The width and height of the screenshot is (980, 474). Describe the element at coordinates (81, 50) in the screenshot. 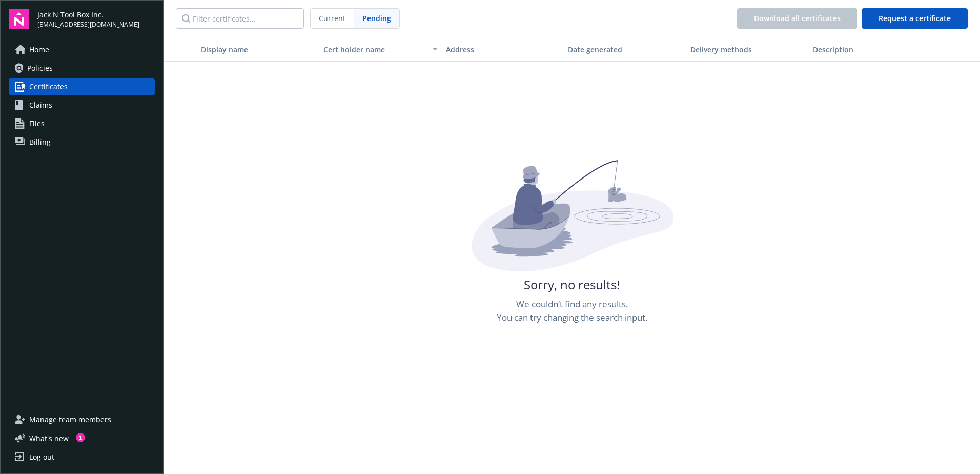

I see `a: Home` at that location.